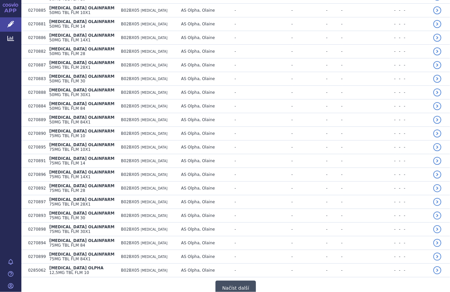 This screenshot has height=292, width=450. I want to click on span: 75MG TBL FLM 14X1, so click(70, 177).